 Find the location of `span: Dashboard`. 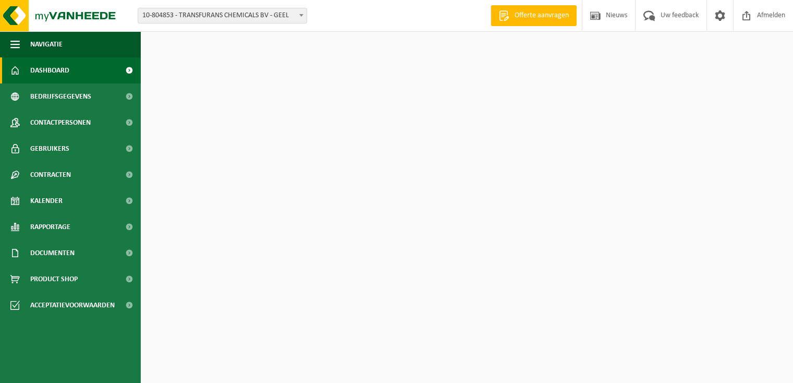

span: Dashboard is located at coordinates (50, 70).